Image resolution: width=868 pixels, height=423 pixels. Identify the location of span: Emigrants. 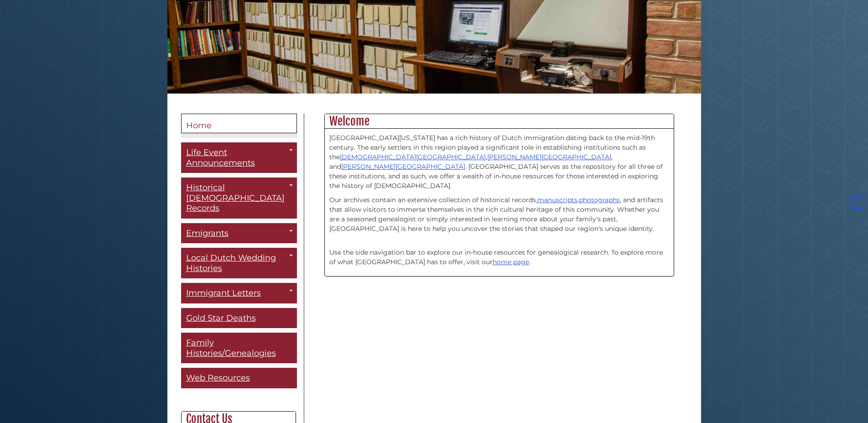
(207, 233).